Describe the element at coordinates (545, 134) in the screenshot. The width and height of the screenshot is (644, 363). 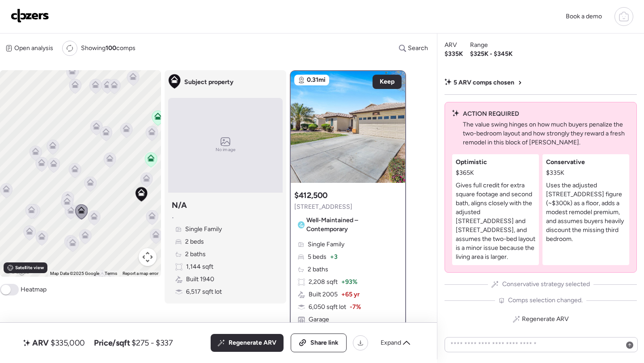
I see `p: The value swing hinges on how much buyers penalize the two-bedroom layout and how strongly they r...` at that location.